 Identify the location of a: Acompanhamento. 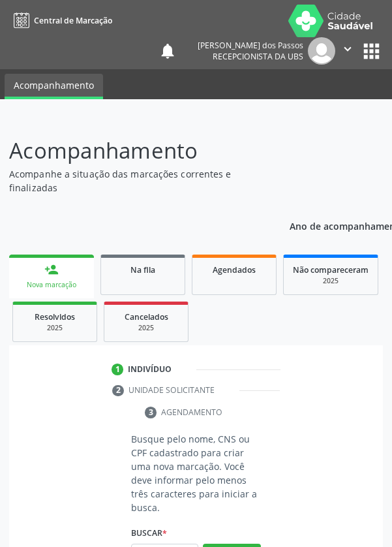
(53, 86).